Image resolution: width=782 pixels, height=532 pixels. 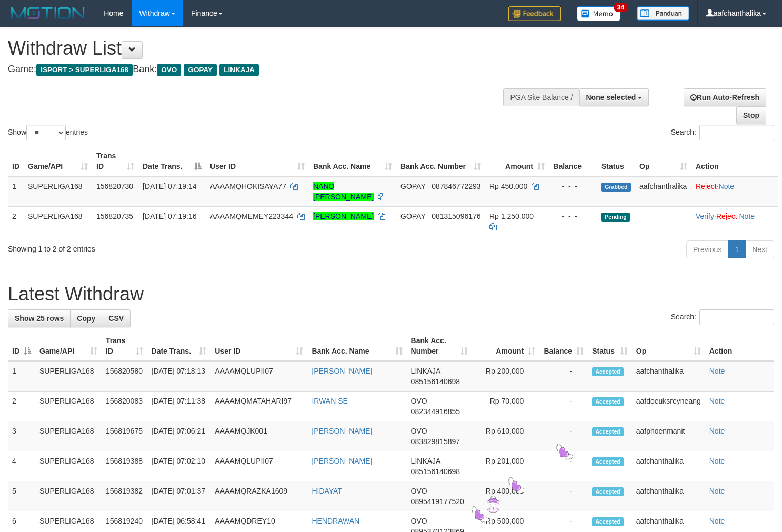 What do you see at coordinates (116, 318) in the screenshot?
I see `span: CSV` at bounding box center [116, 318].